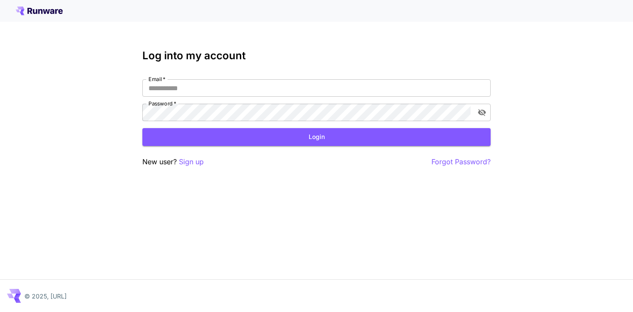 The width and height of the screenshot is (633, 312). Describe the element at coordinates (482, 112) in the screenshot. I see `button: toggle password visibility` at that location.